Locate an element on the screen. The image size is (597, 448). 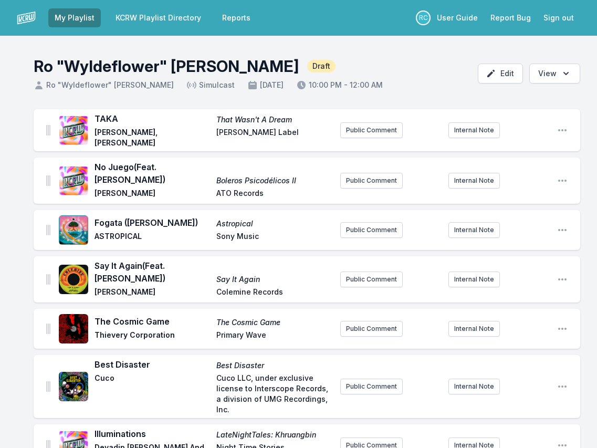
span: TAKA is located at coordinates (152, 119).